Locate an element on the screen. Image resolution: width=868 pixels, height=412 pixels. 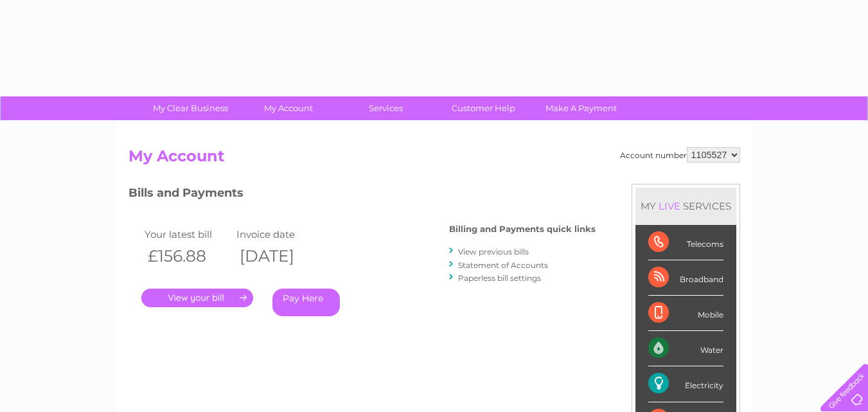
h4: Billing and Payments quick links is located at coordinates (522, 229).